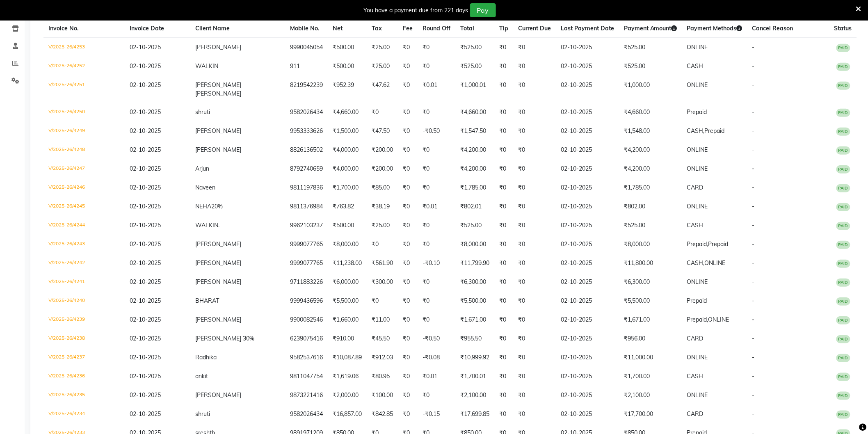 Image resolution: width=868 pixels, height=434 pixels. Describe the element at coordinates (84, 206) in the screenshot. I see `td: V/2025-26/4245` at that location.